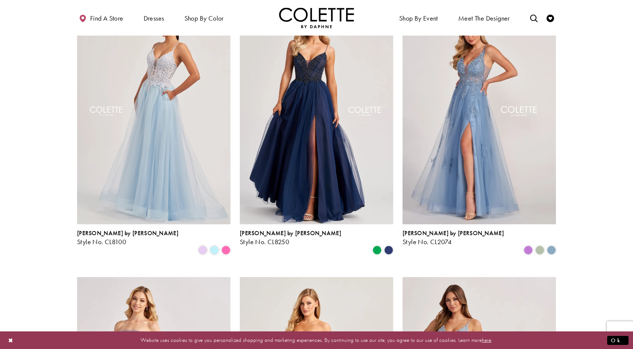 Image resolution: width=633 pixels, height=349 pixels. I want to click on i: Light Blue, so click(214, 250).